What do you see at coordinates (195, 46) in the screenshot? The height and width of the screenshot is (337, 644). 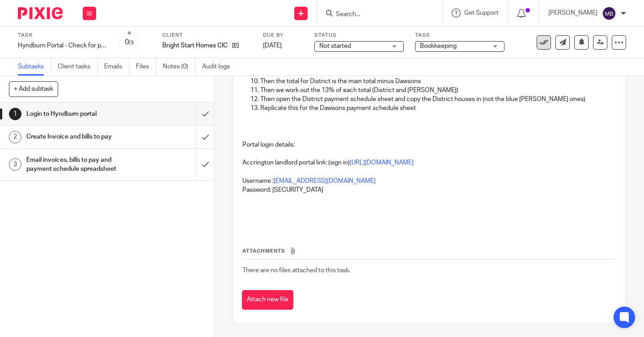 I see `p: Bright Start Homes CIC` at bounding box center [195, 46].